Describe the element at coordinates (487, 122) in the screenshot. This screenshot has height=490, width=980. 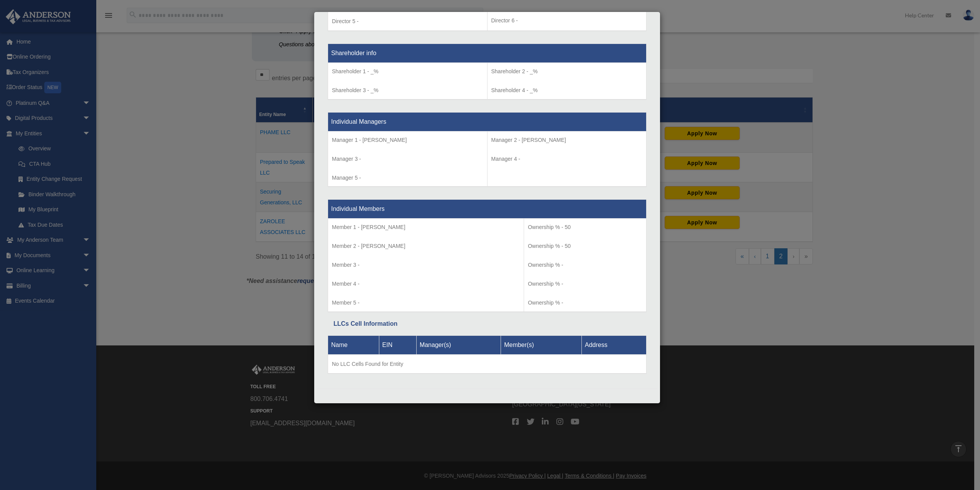
I see `th: Individual Managers` at that location.